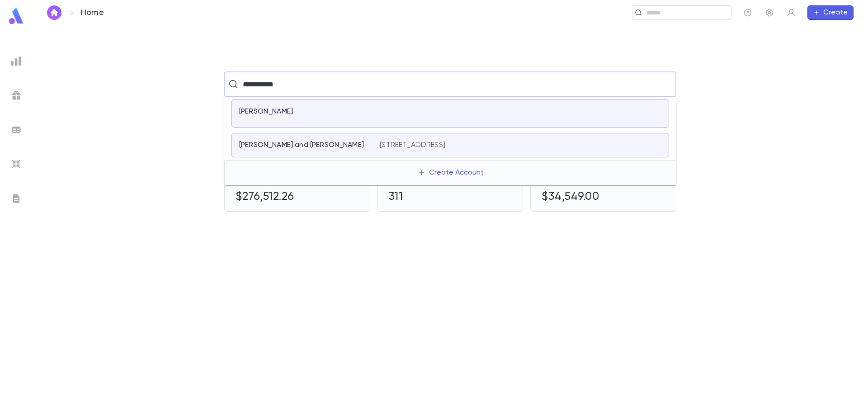 The width and height of the screenshot is (868, 412). What do you see at coordinates (16, 164) in the screenshot?
I see `img: imports_grey.530a8a0e642e233f2baf0ef88e8c9fcb.svg` at bounding box center [16, 164].